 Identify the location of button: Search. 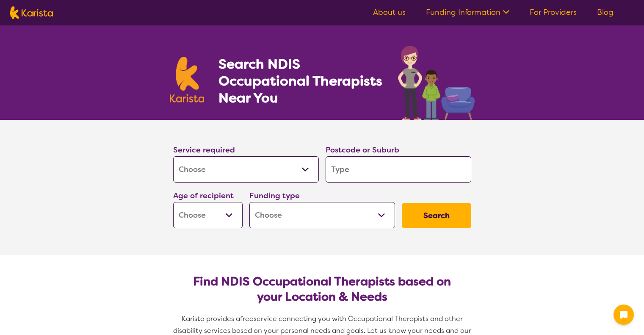
(436, 216).